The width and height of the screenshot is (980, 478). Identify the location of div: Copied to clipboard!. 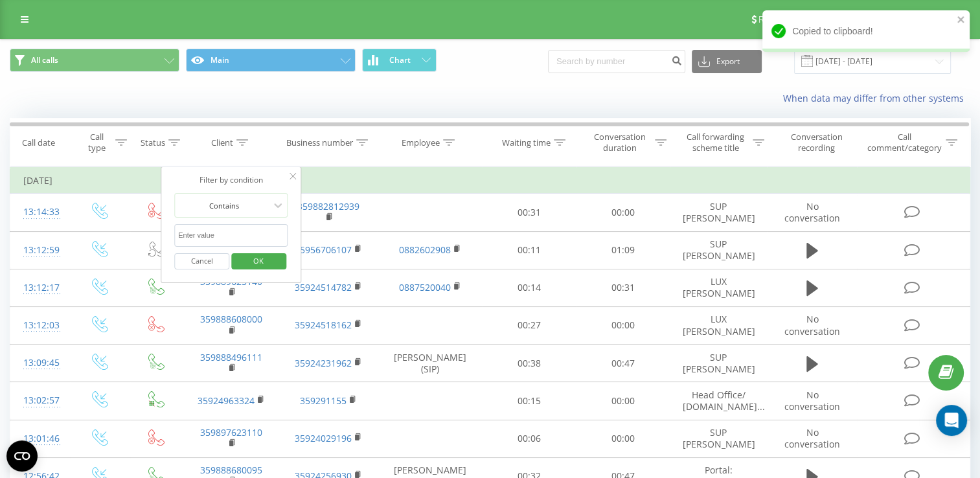
(866, 31).